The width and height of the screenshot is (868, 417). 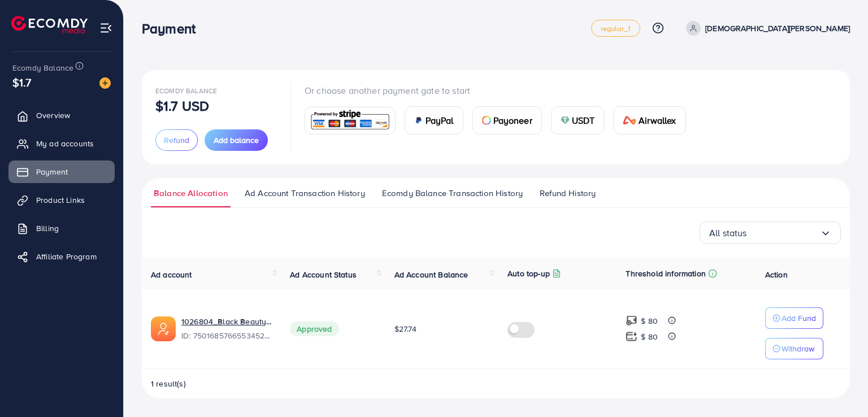 I want to click on span: Add balance, so click(x=236, y=140).